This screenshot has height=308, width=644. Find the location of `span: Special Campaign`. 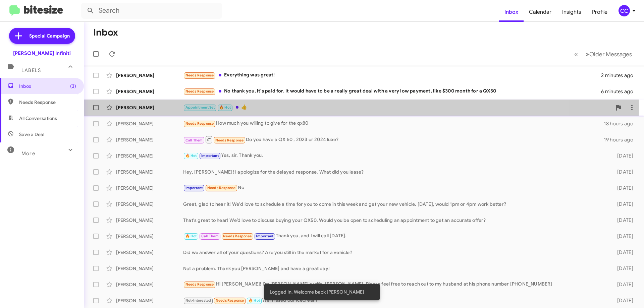

span: Special Campaign is located at coordinates (49, 36).